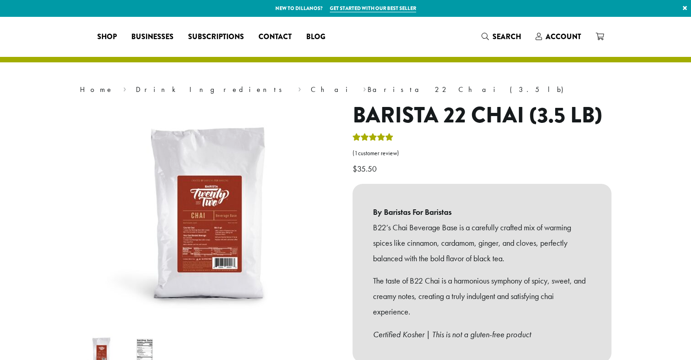 Image resolution: width=691 pixels, height=360 pixels. What do you see at coordinates (507, 36) in the screenshot?
I see `span: Search` at bounding box center [507, 36].